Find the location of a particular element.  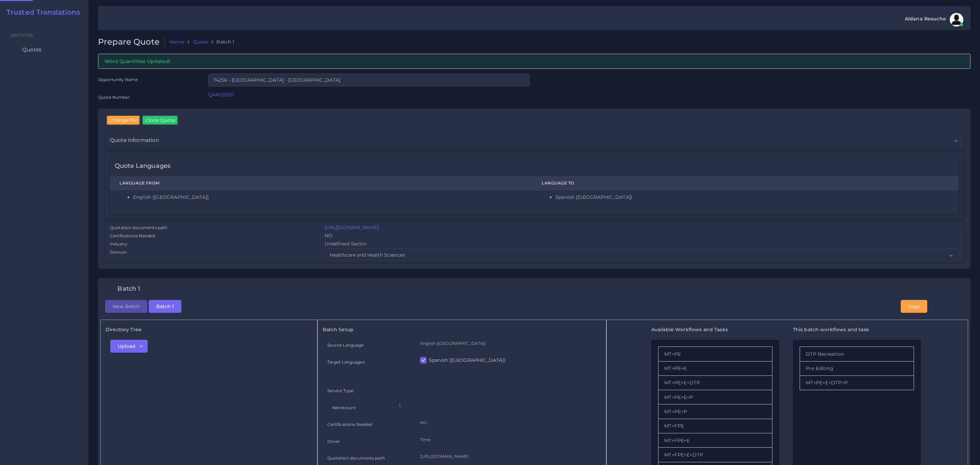

li: MT+PE+E+DTP is located at coordinates (716, 383).